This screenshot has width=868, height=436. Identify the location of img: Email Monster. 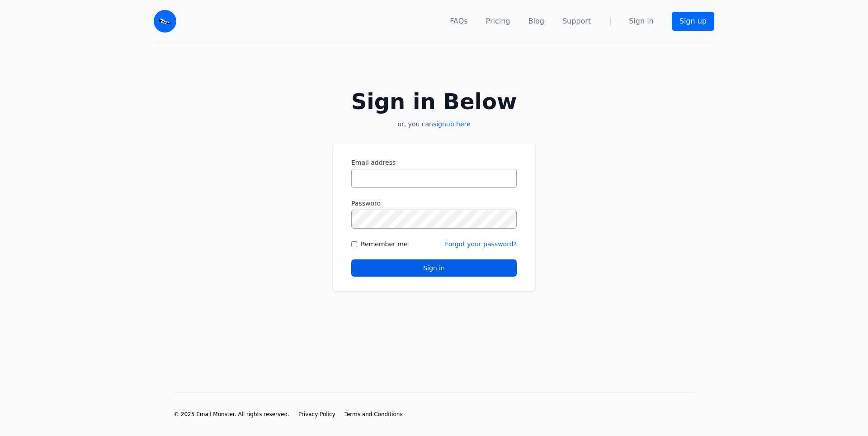
(165, 21).